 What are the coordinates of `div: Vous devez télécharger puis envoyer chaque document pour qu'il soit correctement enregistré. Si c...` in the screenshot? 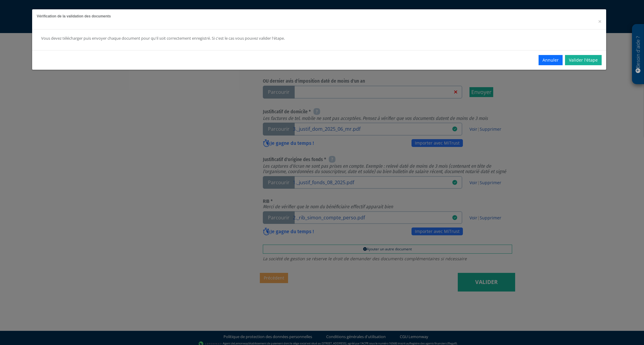 It's located at (264, 38).